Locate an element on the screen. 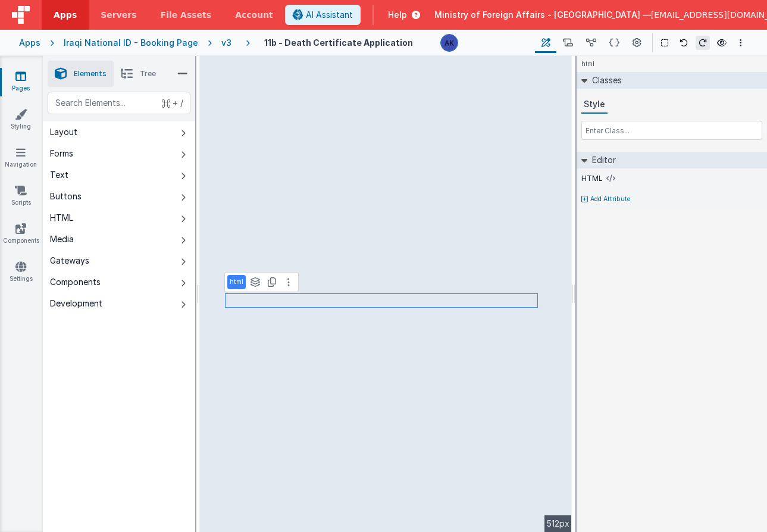 This screenshot has height=532, width=767. input: Enter Class... is located at coordinates (671, 130).